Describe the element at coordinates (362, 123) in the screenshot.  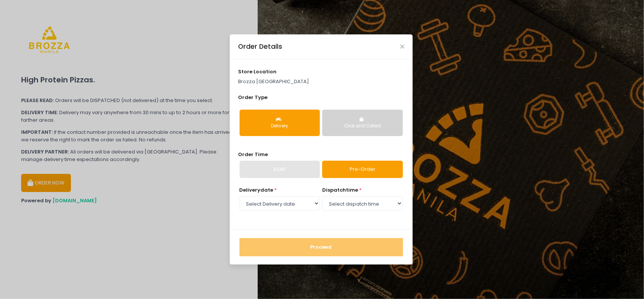
I see `button: Click and Collect` at that location.